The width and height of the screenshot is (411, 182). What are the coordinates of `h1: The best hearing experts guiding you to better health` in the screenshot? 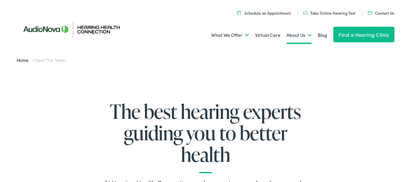 It's located at (206, 137).